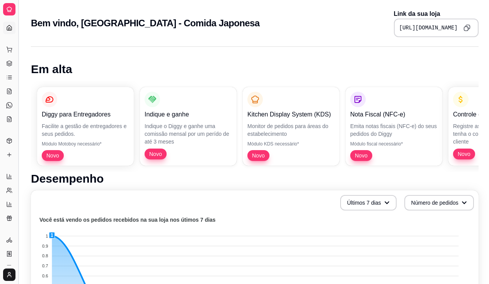  Describe the element at coordinates (394, 114) in the screenshot. I see `p: Nota Fiscal (NFC-e)` at that location.